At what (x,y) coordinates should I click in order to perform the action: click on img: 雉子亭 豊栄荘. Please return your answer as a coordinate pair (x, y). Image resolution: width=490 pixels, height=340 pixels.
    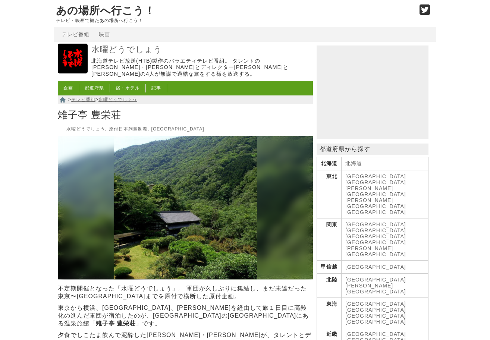
    Looking at the image, I should click on (185, 208).